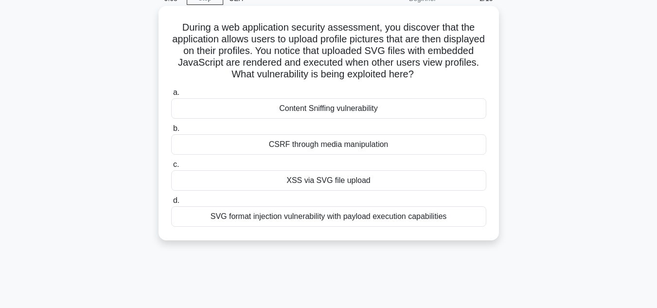 Image resolution: width=657 pixels, height=308 pixels. What do you see at coordinates (329, 144) in the screenshot?
I see `div: CSRF through media manipulation` at bounding box center [329, 144].